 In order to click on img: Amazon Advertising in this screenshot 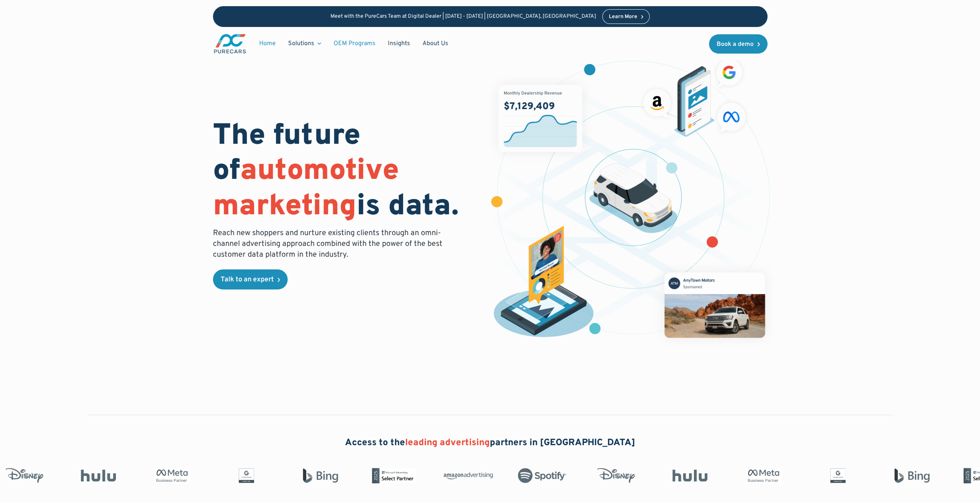, I will do `click(465, 476)`.